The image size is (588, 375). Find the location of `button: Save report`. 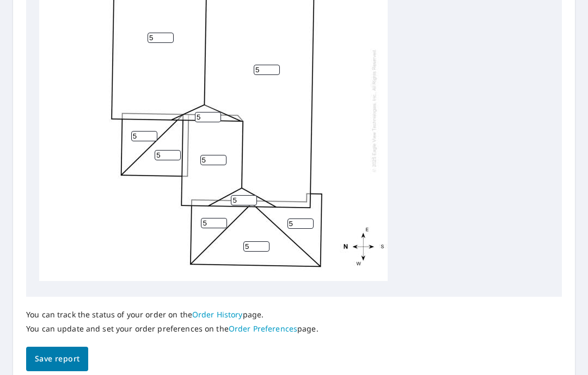

button: Save report is located at coordinates (57, 359).